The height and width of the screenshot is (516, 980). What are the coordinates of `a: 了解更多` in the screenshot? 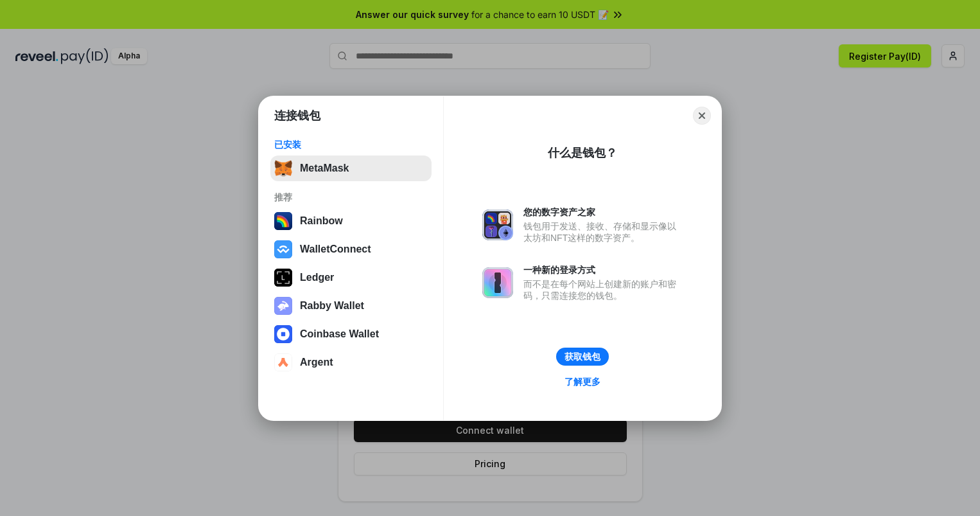 It's located at (582, 381).